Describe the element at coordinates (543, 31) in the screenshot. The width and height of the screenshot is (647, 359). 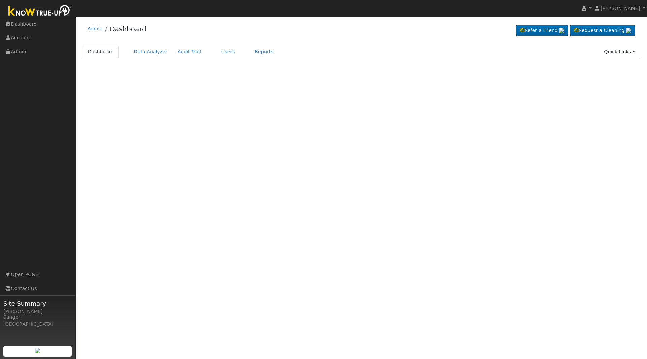
I see `a: Refer a Friend` at that location.